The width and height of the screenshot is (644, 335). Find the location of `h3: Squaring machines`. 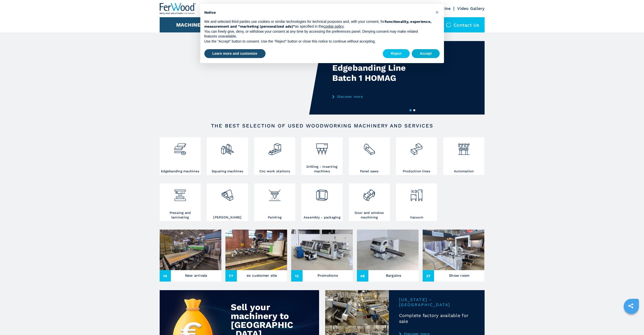

h3: Squaring machines is located at coordinates (227, 172).